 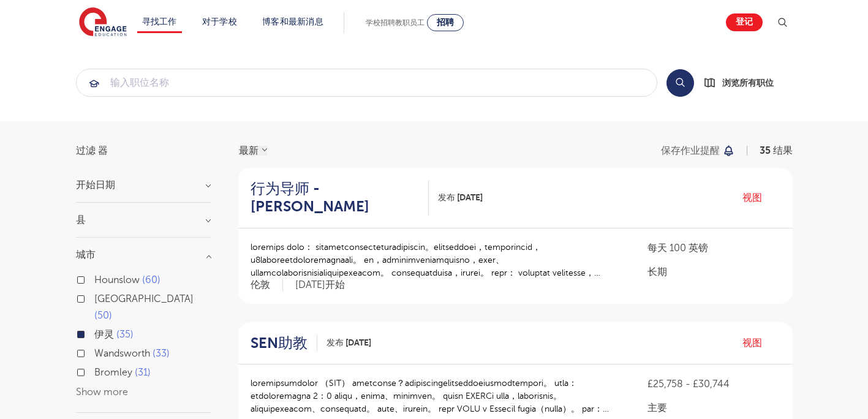 I want to click on p: loremipsumdolor （SIT） ametconse？adipiscingelitseddoeiusmodtempori。 utla： etdoloremagna 2：0 aliqu，..., so click(x=437, y=395).